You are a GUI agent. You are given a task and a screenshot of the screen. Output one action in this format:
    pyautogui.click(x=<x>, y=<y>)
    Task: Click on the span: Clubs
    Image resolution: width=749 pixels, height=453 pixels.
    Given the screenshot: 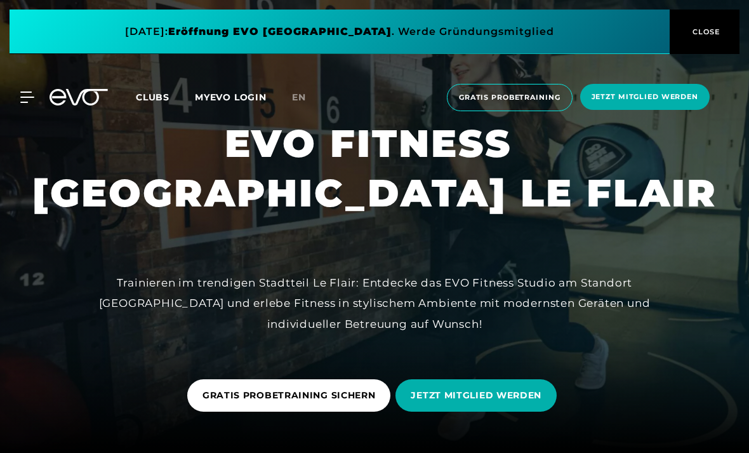 What is the action you would take?
    pyautogui.click(x=152, y=97)
    